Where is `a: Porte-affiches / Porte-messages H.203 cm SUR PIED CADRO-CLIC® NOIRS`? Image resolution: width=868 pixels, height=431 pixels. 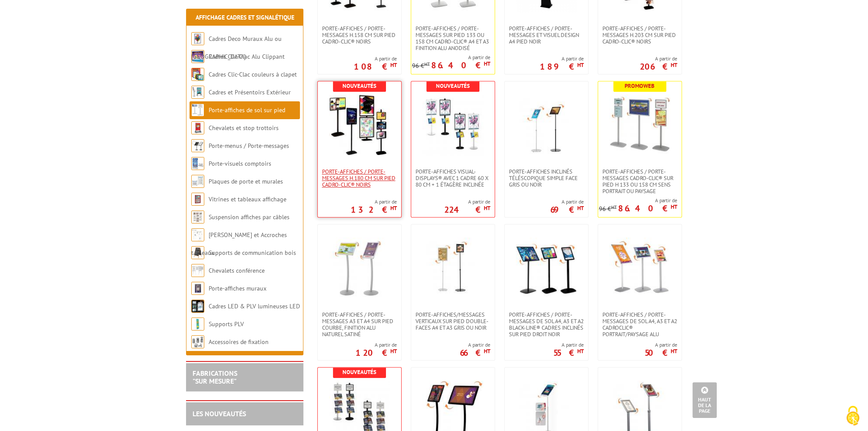 a: Porte-affiches / Porte-messages H.203 cm SUR PIED CADRO-CLIC® NOIRS is located at coordinates (640, 35).